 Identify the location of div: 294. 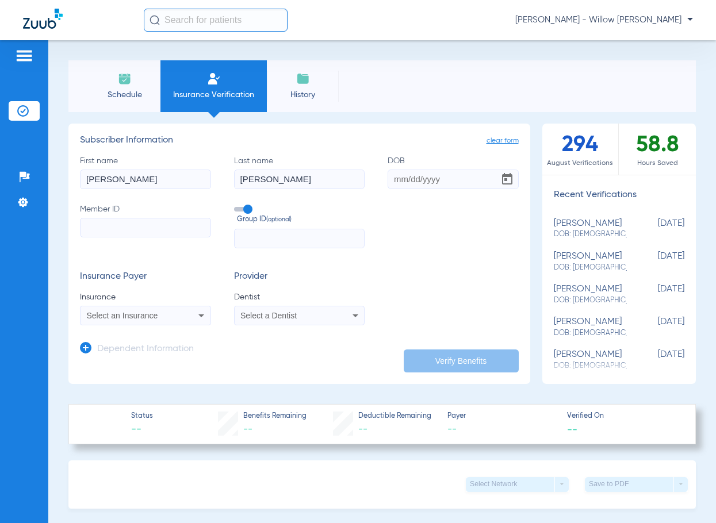
(581, 149).